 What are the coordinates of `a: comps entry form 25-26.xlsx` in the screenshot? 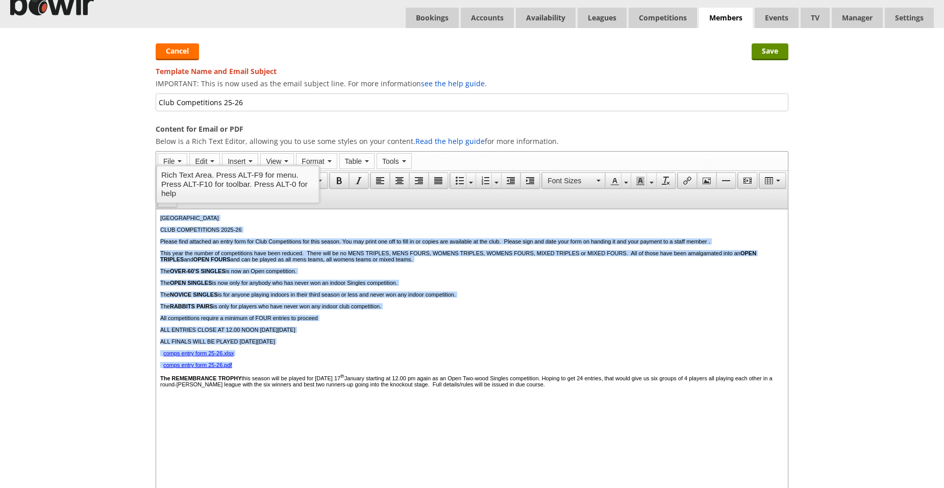 It's located at (42, 144).